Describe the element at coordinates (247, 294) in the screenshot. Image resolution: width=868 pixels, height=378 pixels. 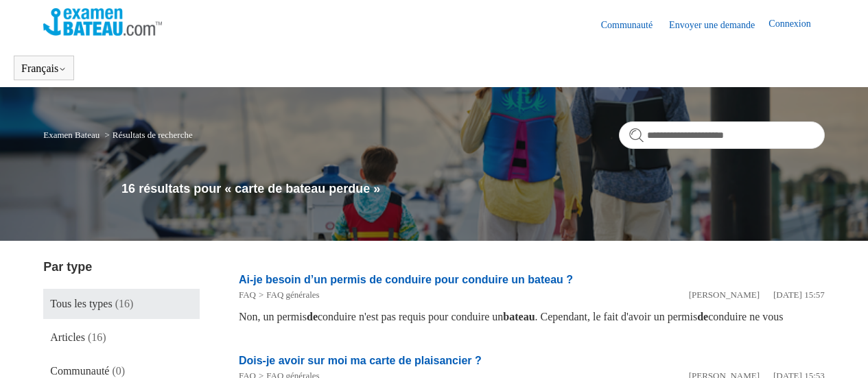
I see `a: FAQ` at that location.